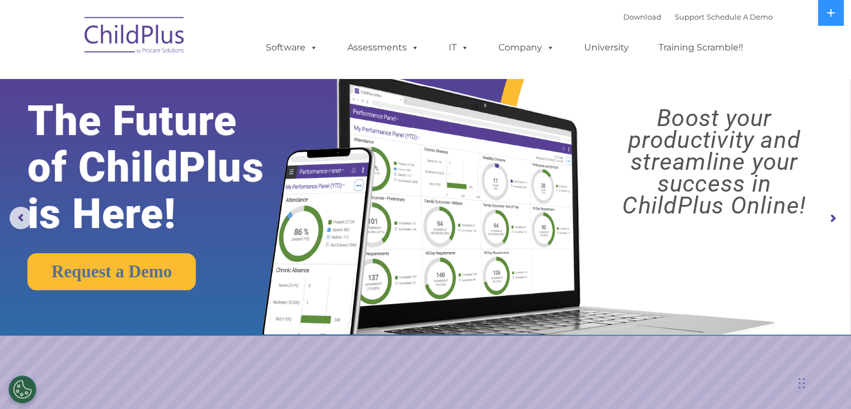  I want to click on a: Assessments, so click(383, 48).